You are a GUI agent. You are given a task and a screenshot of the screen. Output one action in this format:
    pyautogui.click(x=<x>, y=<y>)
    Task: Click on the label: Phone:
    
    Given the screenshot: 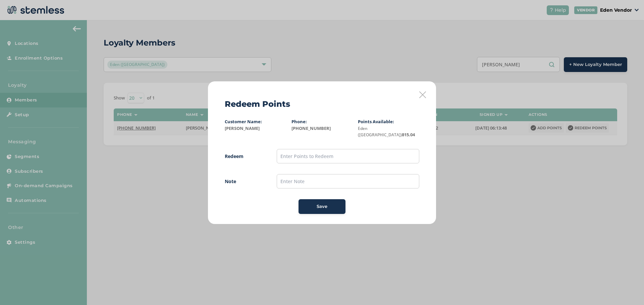 What is the action you would take?
    pyautogui.click(x=299, y=122)
    